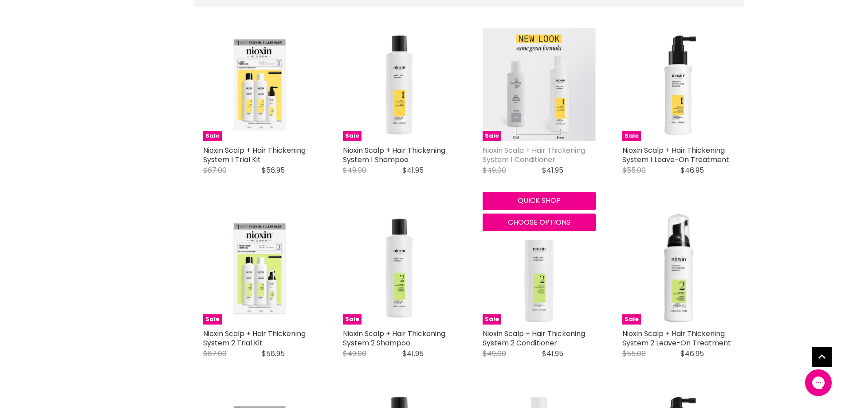 The image size is (845, 408). I want to click on button: Choose options, so click(539, 222).